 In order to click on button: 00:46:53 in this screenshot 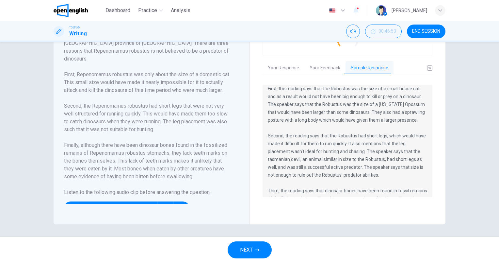, I will do `click(384, 31)`.